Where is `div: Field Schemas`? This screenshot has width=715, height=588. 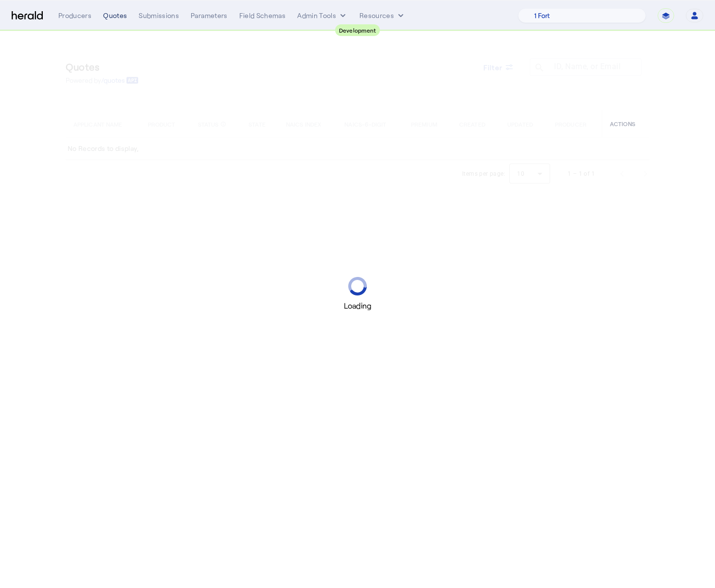
div: Field Schemas is located at coordinates (263, 15).